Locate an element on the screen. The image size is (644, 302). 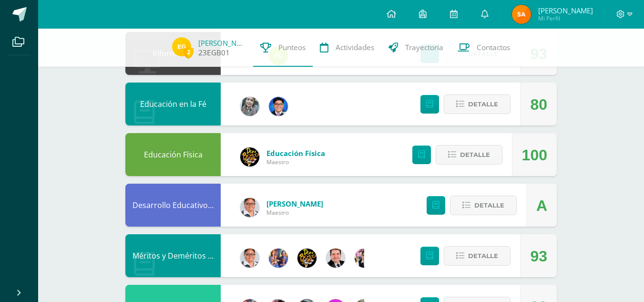
a: 23EGB01 is located at coordinates (214, 53).